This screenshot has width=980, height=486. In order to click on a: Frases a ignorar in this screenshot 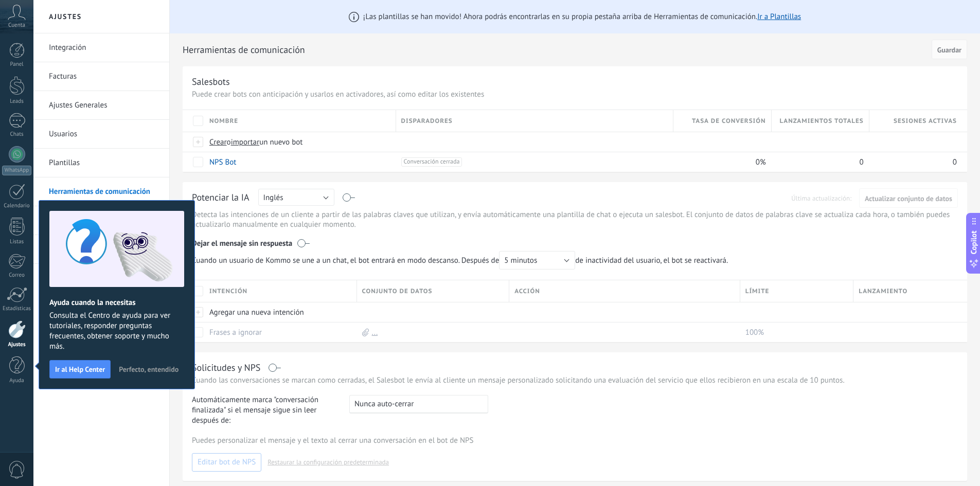, I will do `click(236, 332)`.